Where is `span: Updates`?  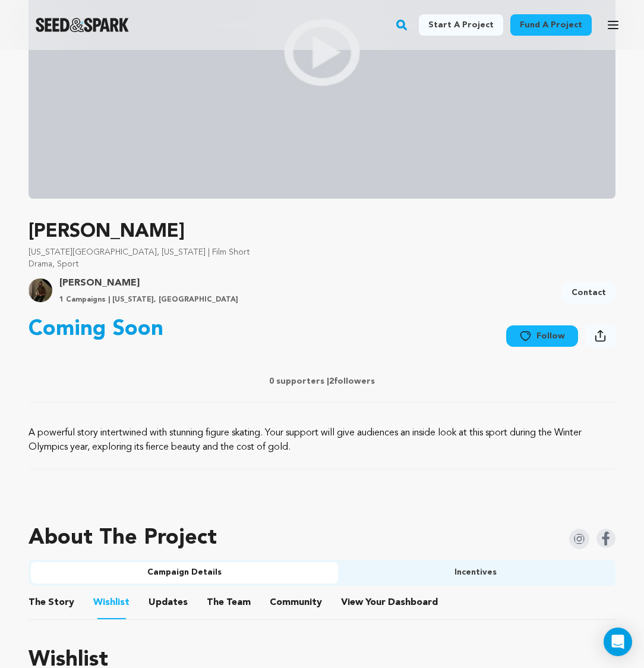
span: Updates is located at coordinates (168, 602).